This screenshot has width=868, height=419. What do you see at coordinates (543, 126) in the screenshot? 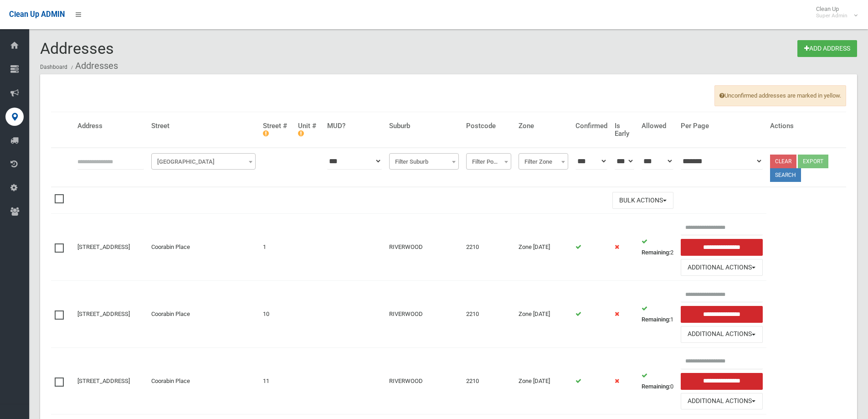
I see `h4: Zone` at bounding box center [543, 126].